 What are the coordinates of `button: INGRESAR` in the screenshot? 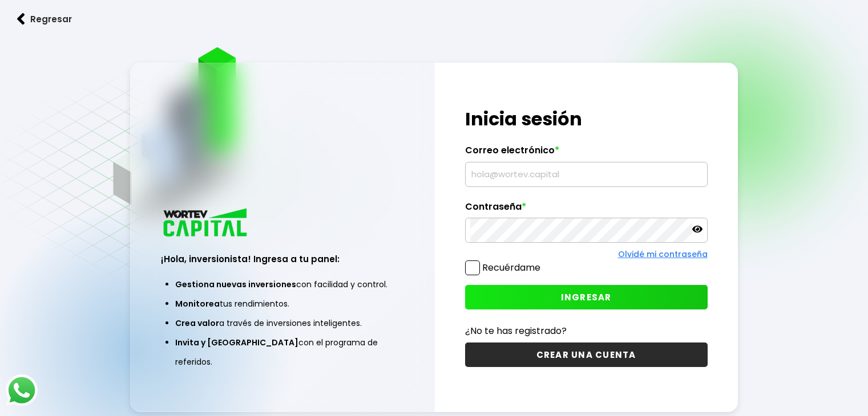 It's located at (586, 297).